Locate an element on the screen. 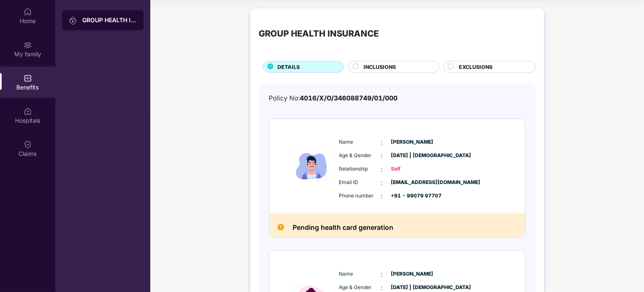 The image size is (644, 292). span: INCLUSIONS is located at coordinates (380, 67).